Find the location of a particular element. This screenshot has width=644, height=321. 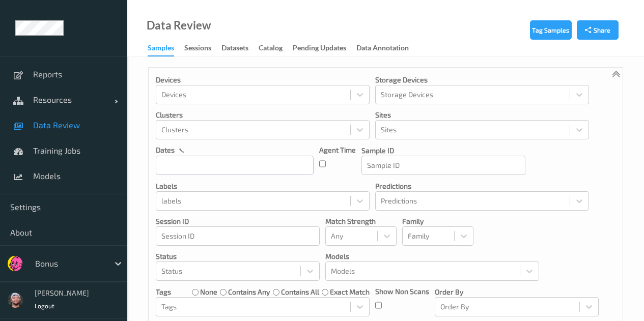

p: Agent Time is located at coordinates (337, 150).